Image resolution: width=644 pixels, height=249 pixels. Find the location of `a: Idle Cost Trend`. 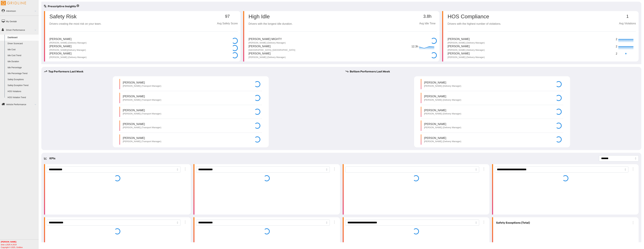

a: Idle Cost Trend is located at coordinates (23, 56).